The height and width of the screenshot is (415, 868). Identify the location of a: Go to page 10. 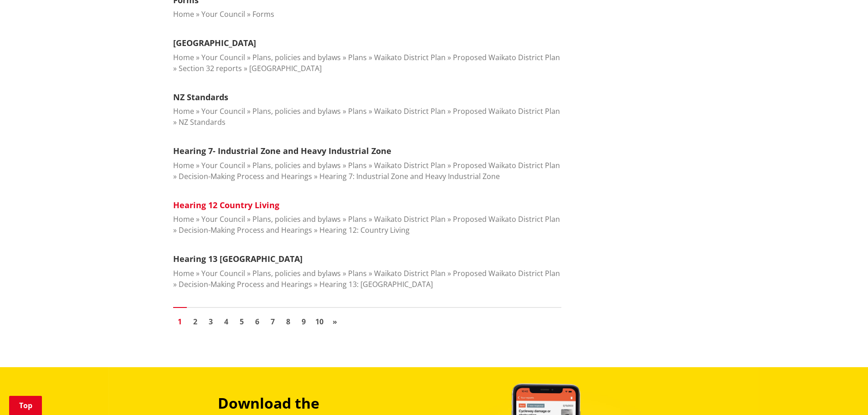
(319, 322).